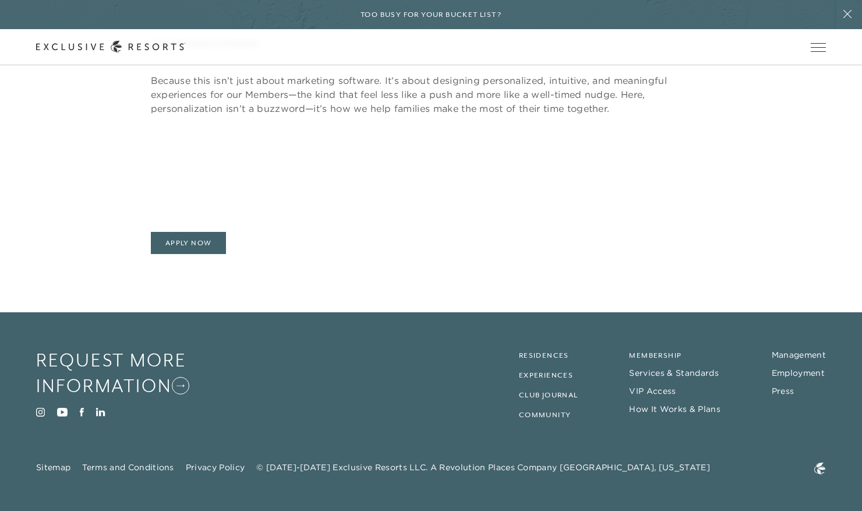 The width and height of the screenshot is (862, 511). Describe the element at coordinates (189, 243) in the screenshot. I see `a: Apply Now` at that location.